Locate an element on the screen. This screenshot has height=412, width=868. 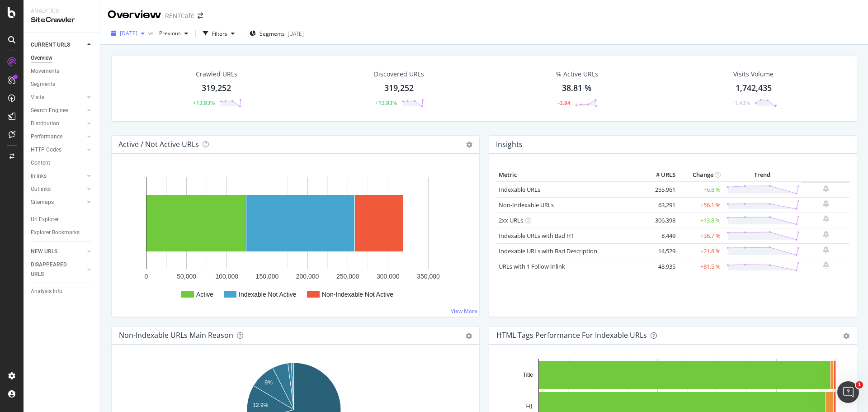
a: Analysis Info is located at coordinates (62, 291).